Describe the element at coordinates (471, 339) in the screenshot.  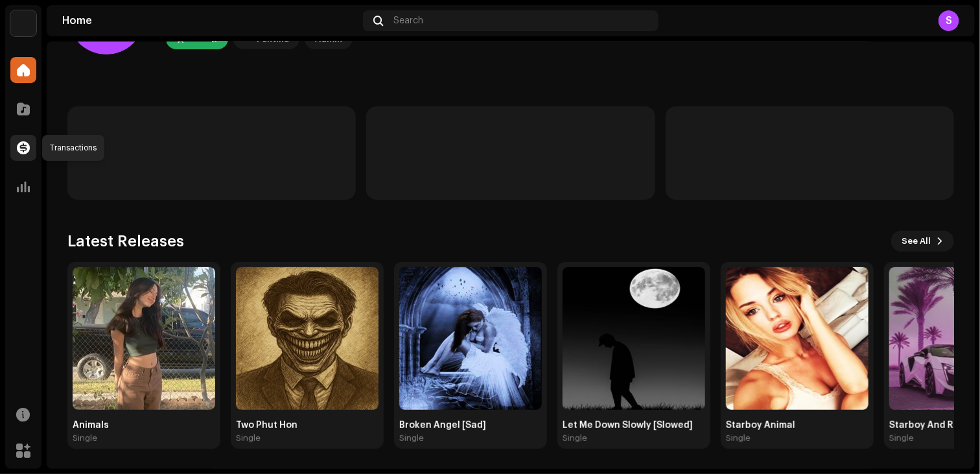
I see `img: d2631014-eca7-49ee-8941-992e18483454` at that location.